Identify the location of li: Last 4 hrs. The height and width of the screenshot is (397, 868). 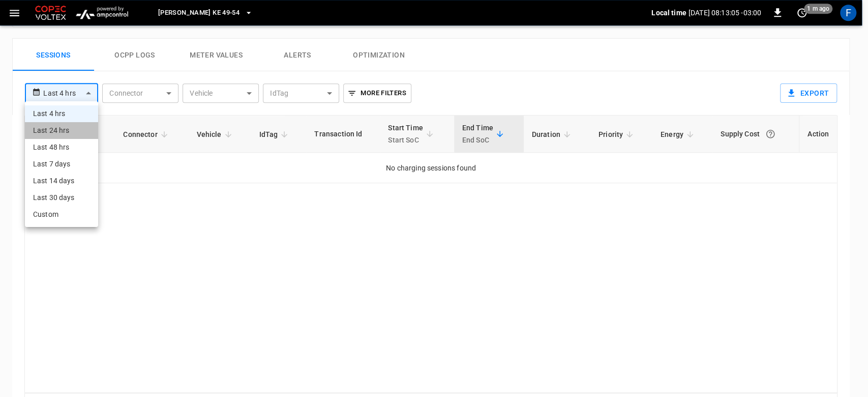
(61, 114).